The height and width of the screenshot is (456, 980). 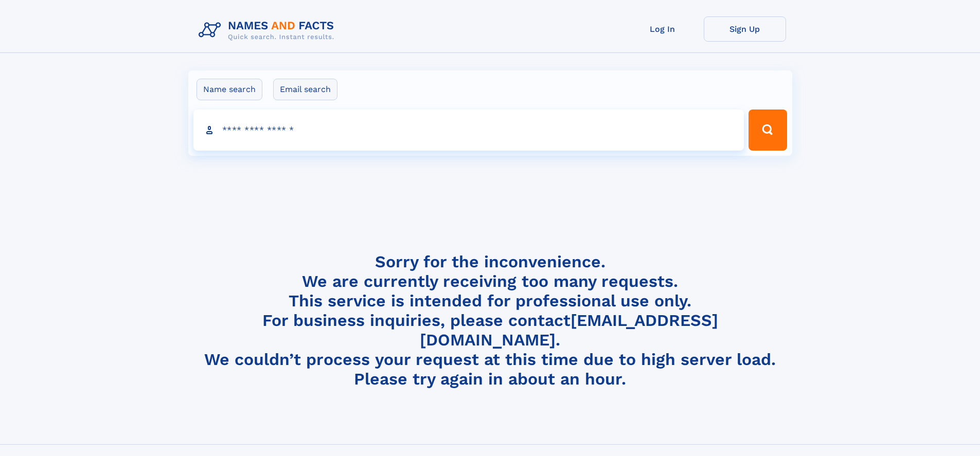 I want to click on h4: Sorry for the inconvenience. We are currently receiving too many requests. This service is intend..., so click(x=490, y=320).